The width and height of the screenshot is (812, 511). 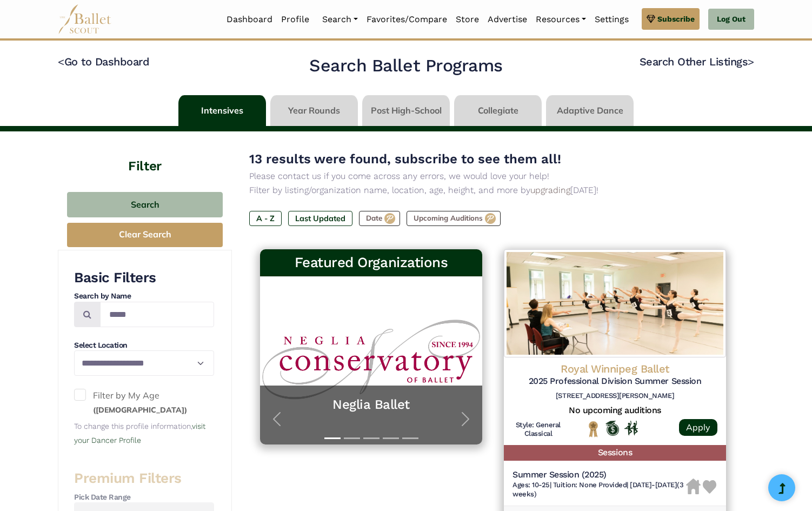 I want to click on button: Slide 1, so click(x=333, y=438).